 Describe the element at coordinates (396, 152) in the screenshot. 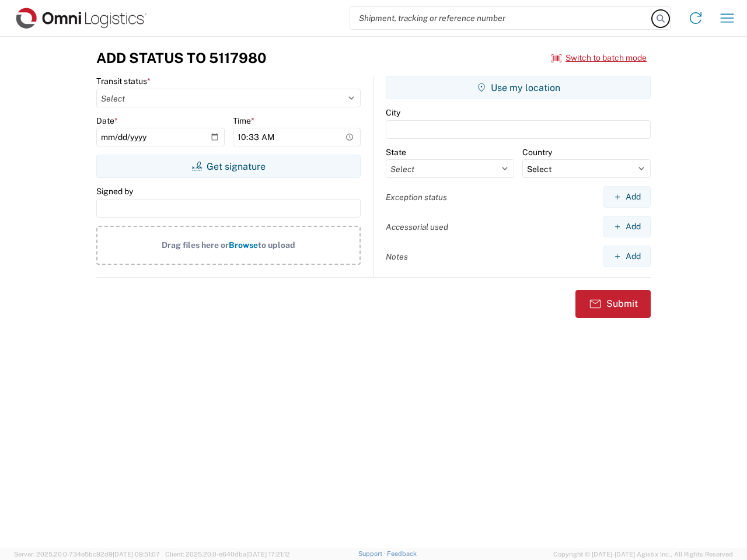

I see `label: State` at that location.